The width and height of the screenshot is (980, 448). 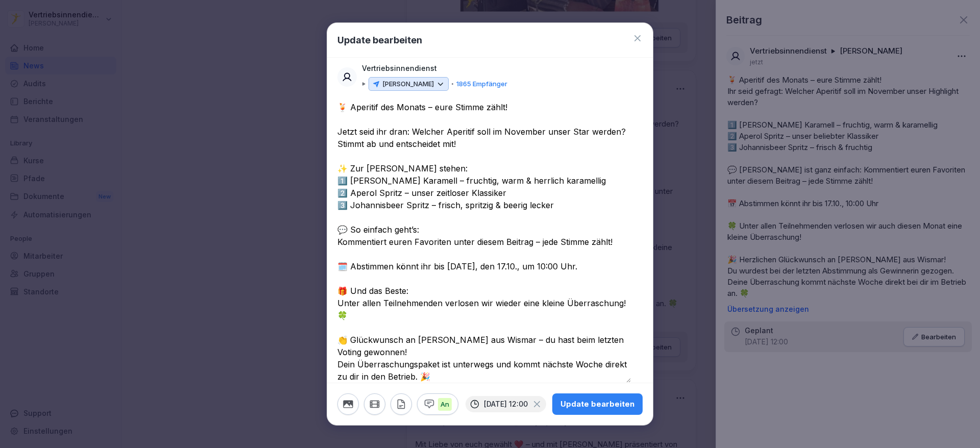 What do you see at coordinates (399, 69) in the screenshot?
I see `p: Vertriebsinnendienst` at bounding box center [399, 69].